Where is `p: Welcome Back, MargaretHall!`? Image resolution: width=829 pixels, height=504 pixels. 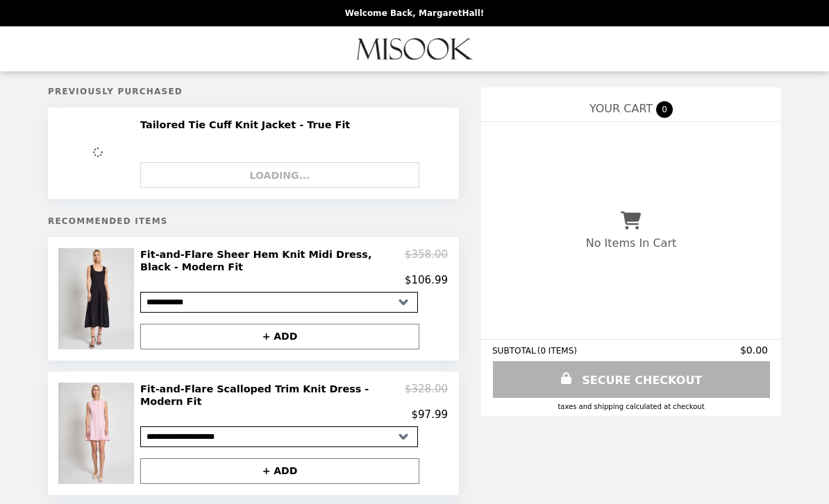
p: Welcome Back, MargaretHall! is located at coordinates (414, 13).